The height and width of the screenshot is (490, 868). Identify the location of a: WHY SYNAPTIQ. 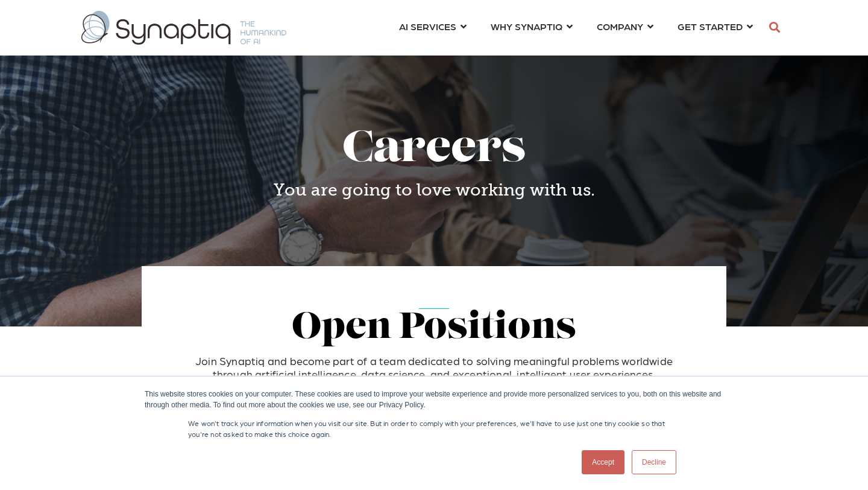
(532, 26).